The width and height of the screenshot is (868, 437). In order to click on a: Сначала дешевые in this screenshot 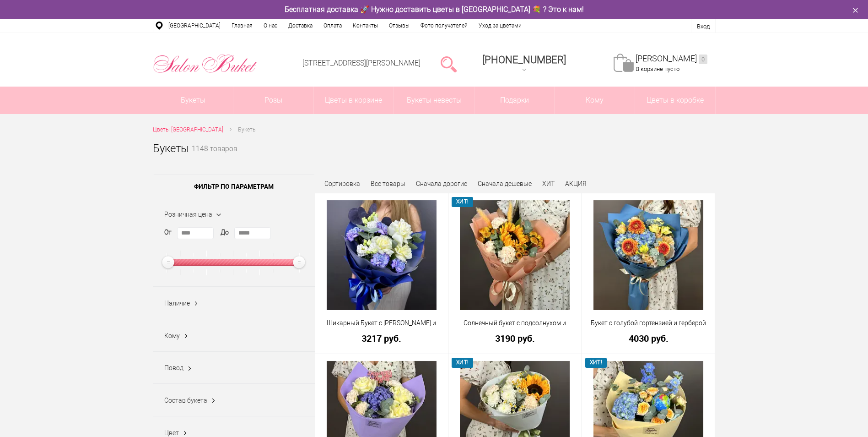, I will do `click(505, 183)`.